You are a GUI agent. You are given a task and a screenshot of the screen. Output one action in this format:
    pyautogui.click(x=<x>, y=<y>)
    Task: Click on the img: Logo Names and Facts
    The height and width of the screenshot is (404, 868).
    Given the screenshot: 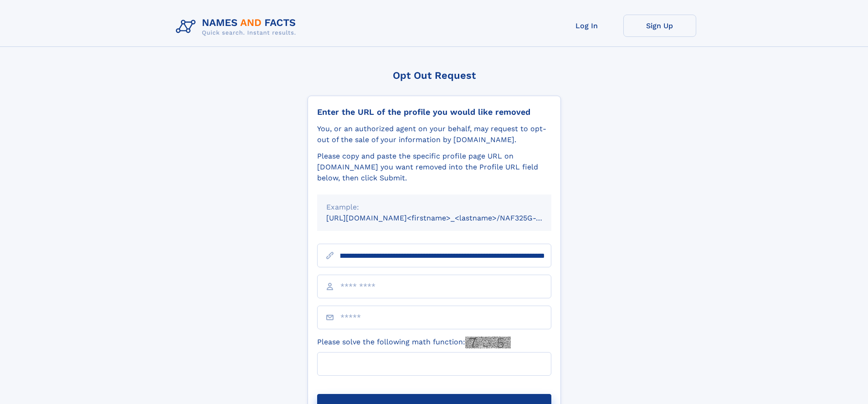 What is the action you would take?
    pyautogui.click(x=238, y=27)
    